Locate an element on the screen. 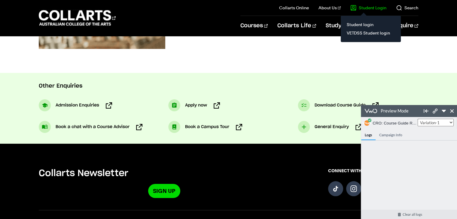 The width and height of the screenshot is (457, 219). a: Admission Enquiries is located at coordinates (75, 105).